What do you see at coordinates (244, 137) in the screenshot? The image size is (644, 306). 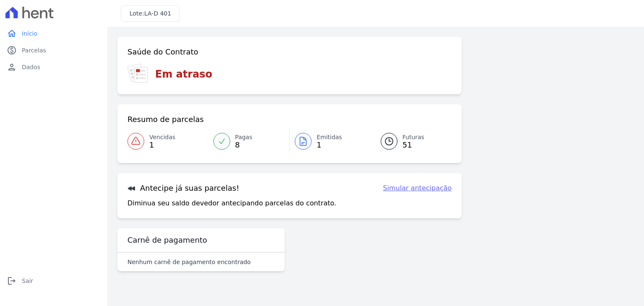 I see `span: Pagas` at bounding box center [244, 137].